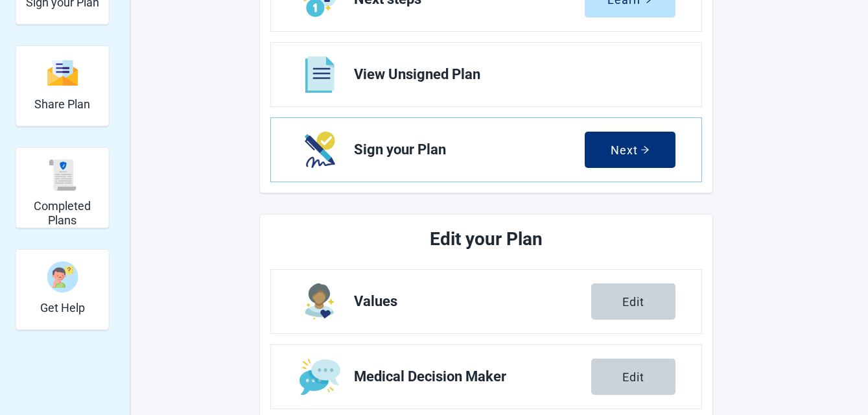 This screenshot has height=415, width=868. Describe the element at coordinates (62, 188) in the screenshot. I see `div: Completed Plans` at that location.